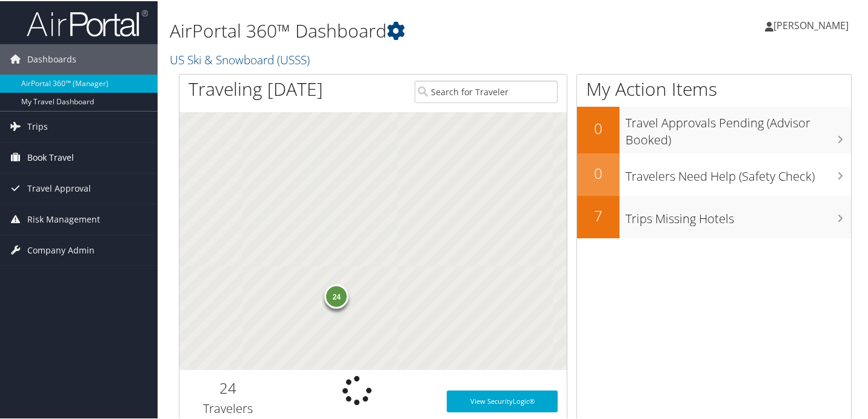 Image resolution: width=868 pixels, height=419 pixels. Describe the element at coordinates (50, 156) in the screenshot. I see `span: Book Travel` at that location.